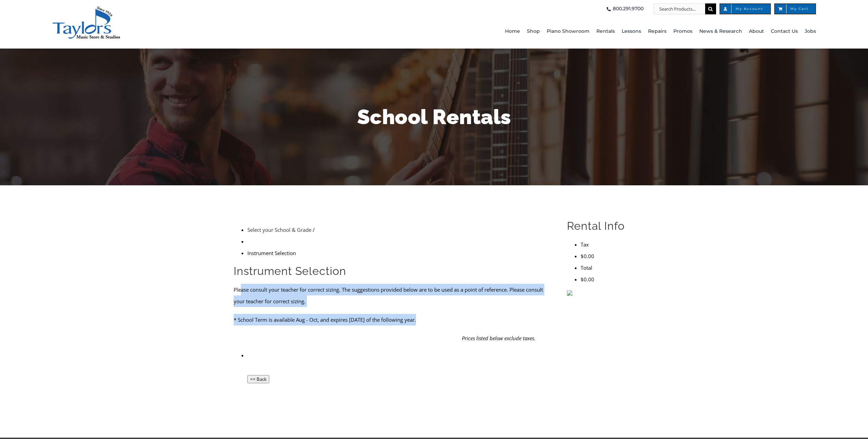  What do you see at coordinates (512, 32) in the screenshot?
I see `span: Home` at bounding box center [512, 32].